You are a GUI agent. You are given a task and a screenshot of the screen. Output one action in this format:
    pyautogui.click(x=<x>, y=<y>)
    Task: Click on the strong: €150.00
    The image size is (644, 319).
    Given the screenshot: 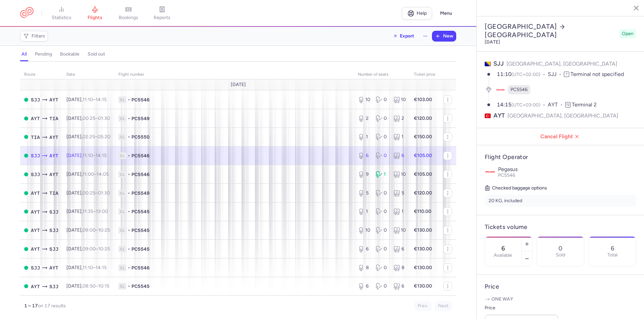 What is the action you would take?
    pyautogui.click(x=423, y=137)
    